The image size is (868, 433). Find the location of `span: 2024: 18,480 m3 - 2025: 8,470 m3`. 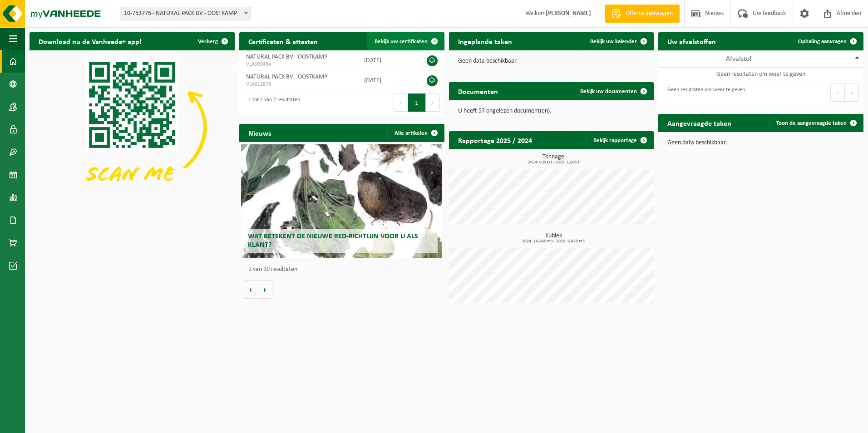

span: 2024: 18,480 m3 - 2025: 8,470 m3 is located at coordinates (554, 242).